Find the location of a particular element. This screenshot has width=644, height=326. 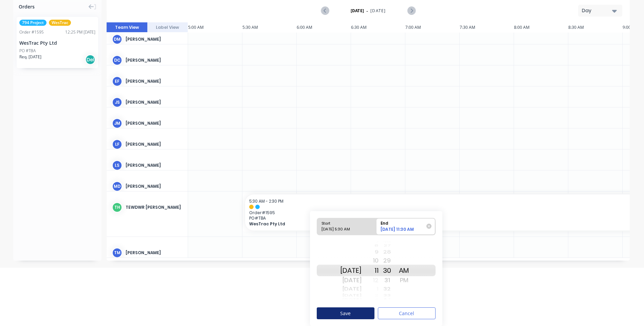

div: Order # 1595 is located at coordinates (32, 32).